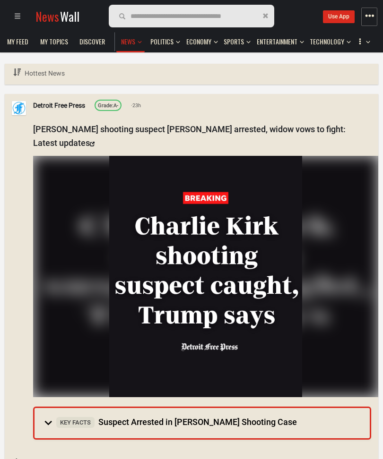 The width and height of the screenshot is (383, 459). I want to click on a: Technology, so click(326, 42).